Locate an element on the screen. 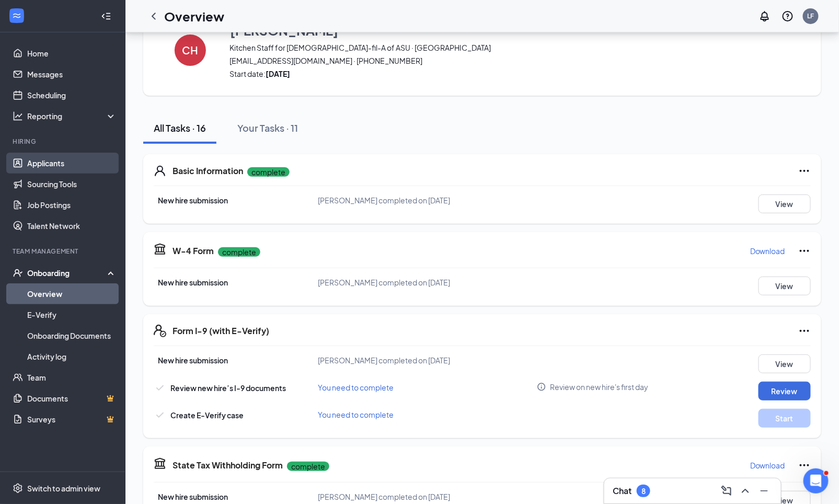  div: Switch to admin view is located at coordinates (64, 488).